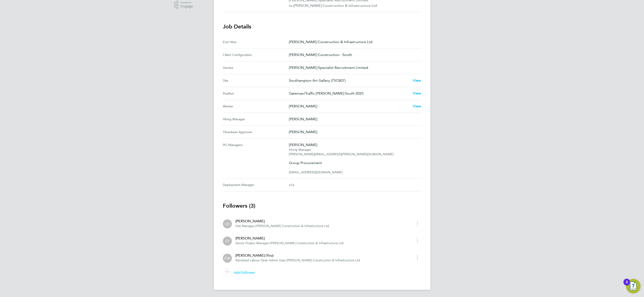 Image resolution: width=644 pixels, height=297 pixels. What do you see at coordinates (228, 258) in the screenshot?
I see `div: Emma Wells (You)` at bounding box center [228, 258].